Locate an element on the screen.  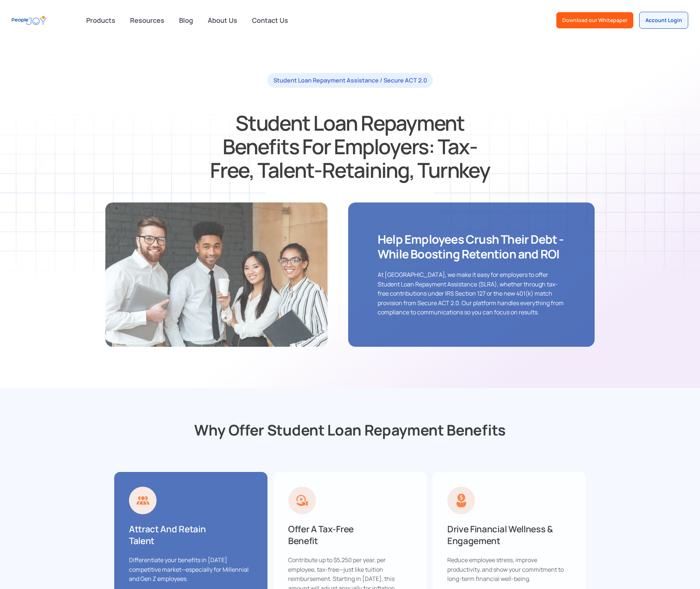
h2: Why offer Student Loan Repayment Benefits is located at coordinates (350, 430).